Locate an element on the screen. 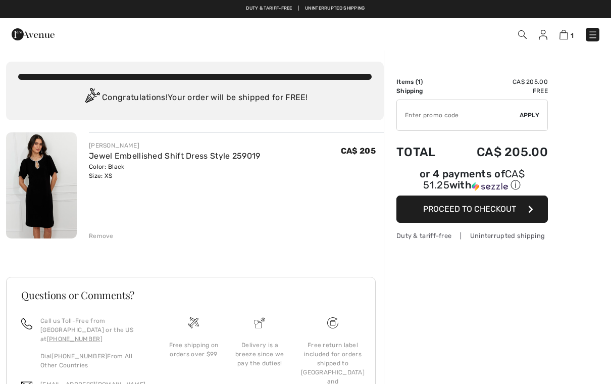 The image size is (611, 384). td: Items ( ) is located at coordinates (423, 82).